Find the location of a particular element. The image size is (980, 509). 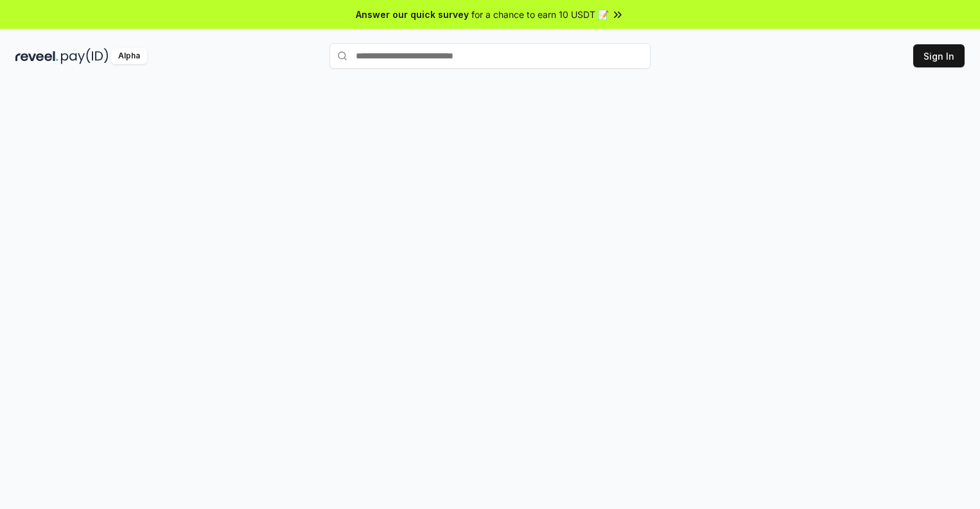

span: for a chance to earn 10 USDT 📝 is located at coordinates (540, 14).